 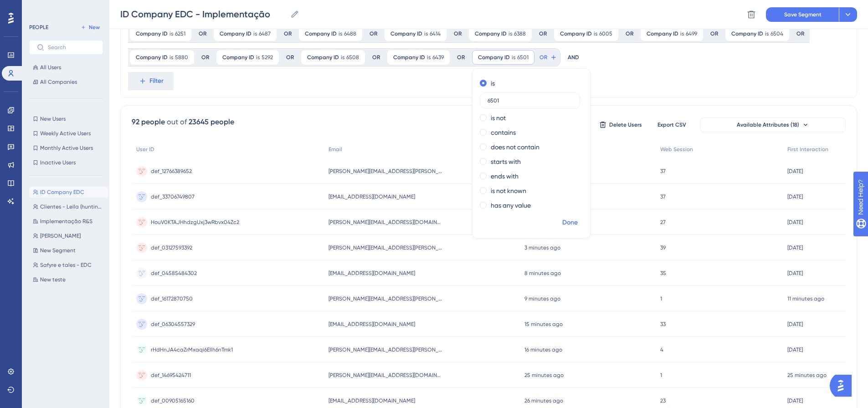 What do you see at coordinates (211, 122) in the screenshot?
I see `div: 23645 people` at bounding box center [211, 122].